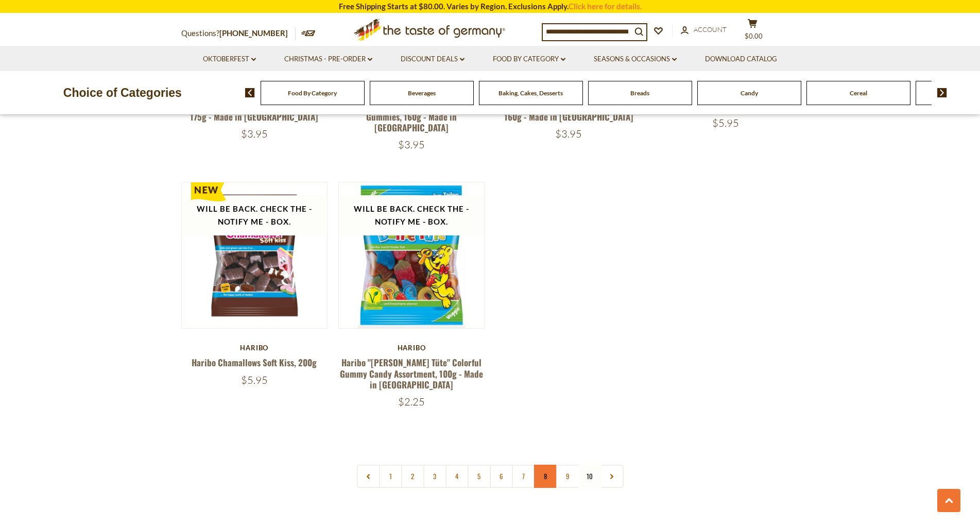 Image resolution: width=980 pixels, height=526 pixels. Describe the element at coordinates (750, 92) in the screenshot. I see `a: Candy` at that location.